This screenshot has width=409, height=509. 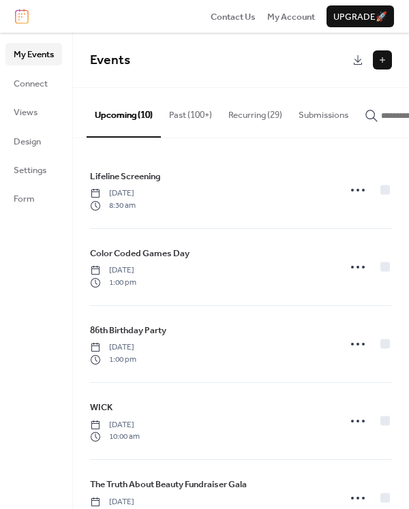 I want to click on span: 10:00 am, so click(x=115, y=437).